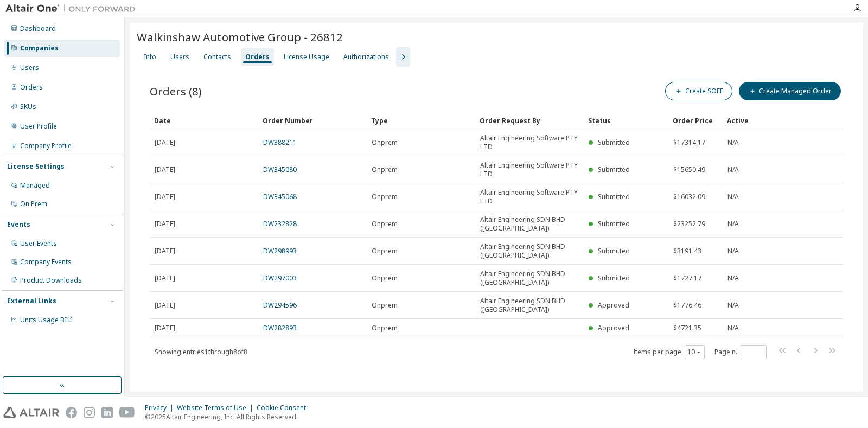 The image size is (868, 428). What do you see at coordinates (217, 57) in the screenshot?
I see `div: Contacts` at bounding box center [217, 57].